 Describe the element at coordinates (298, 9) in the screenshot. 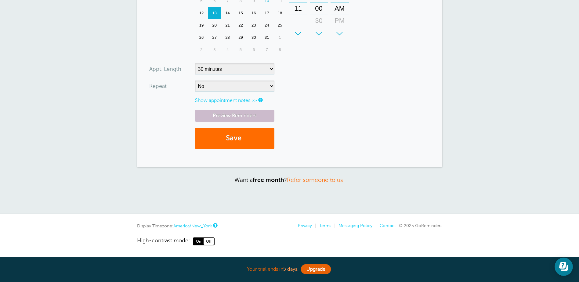

I see `div: 11` at that location.